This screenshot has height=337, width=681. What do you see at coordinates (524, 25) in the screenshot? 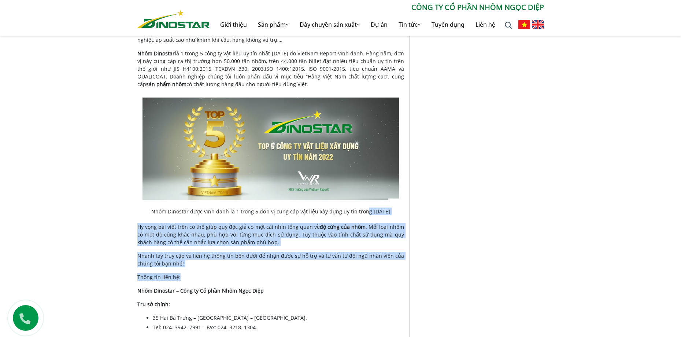
I see `img: Tiếng Việt` at bounding box center [524, 25].